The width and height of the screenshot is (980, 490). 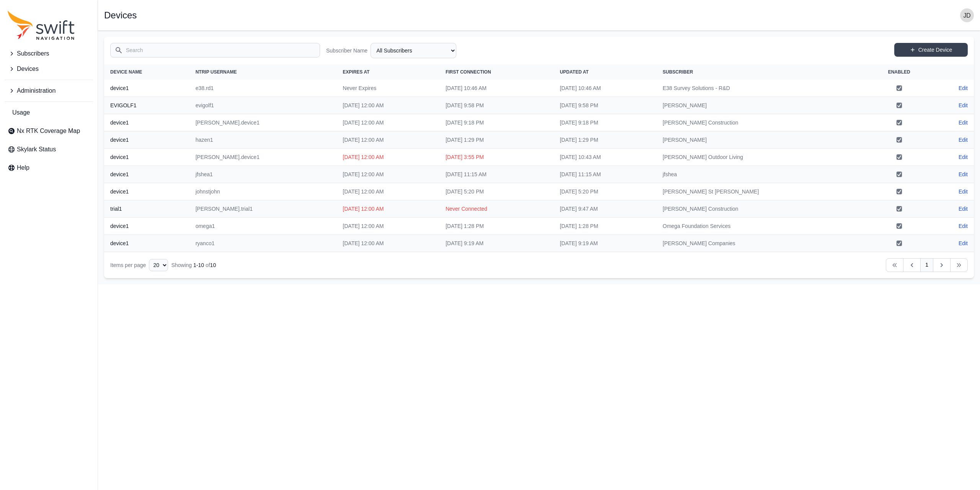 I want to click on td: jfshea1, so click(x=263, y=175).